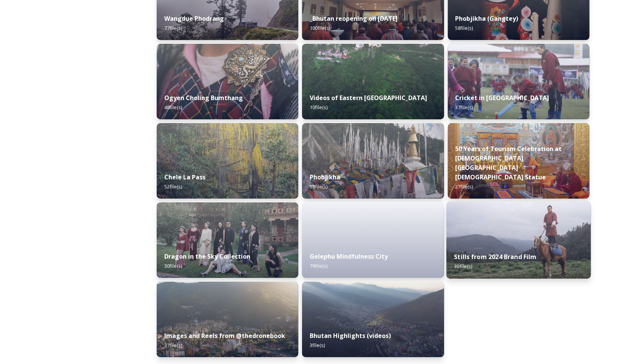  I want to click on img: East%2520Bhutan%2520-%2520Khoma%25204K%2520Color%2520Graded.jpg, so click(373, 82).